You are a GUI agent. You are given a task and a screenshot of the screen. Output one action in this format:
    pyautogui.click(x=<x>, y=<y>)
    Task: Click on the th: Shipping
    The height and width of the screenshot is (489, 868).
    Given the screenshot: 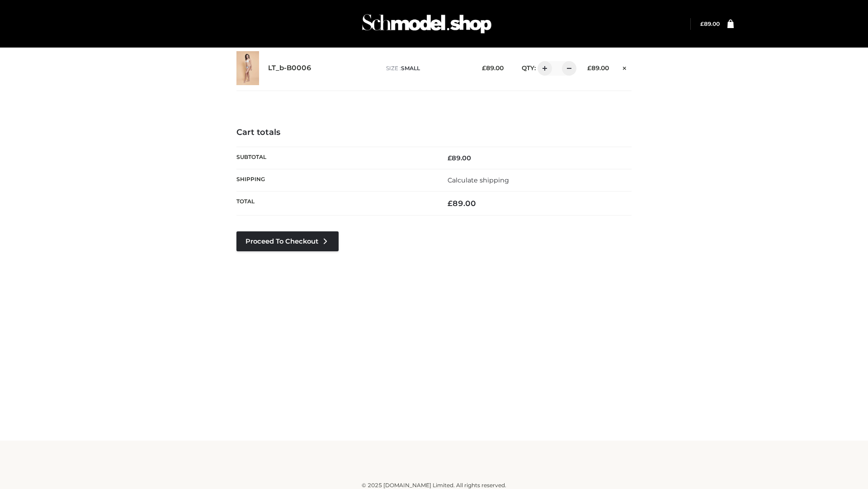 What is the action you would take?
    pyautogui.click(x=335, y=180)
    